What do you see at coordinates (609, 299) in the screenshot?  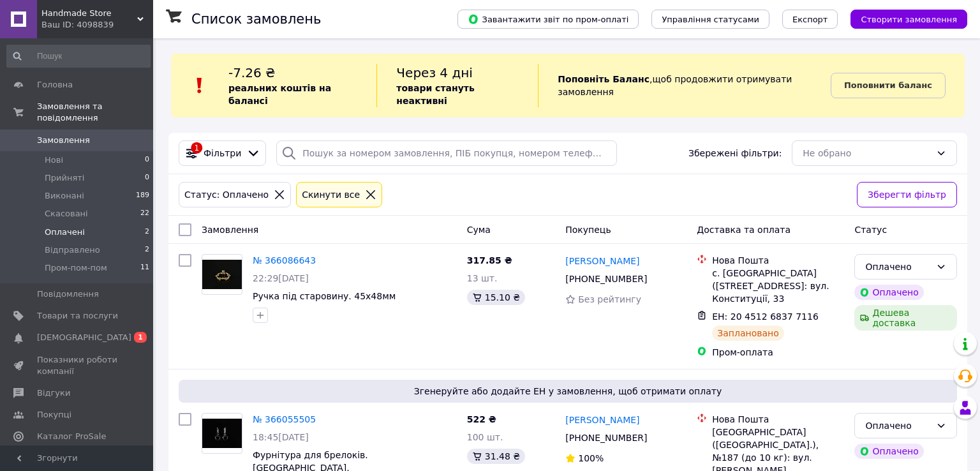 I see `span: Без рейтингу` at bounding box center [609, 299].